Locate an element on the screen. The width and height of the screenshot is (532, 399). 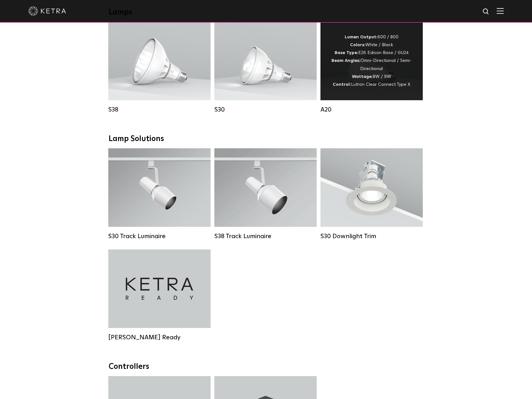
div: Lamp Solutions is located at coordinates (266, 139).